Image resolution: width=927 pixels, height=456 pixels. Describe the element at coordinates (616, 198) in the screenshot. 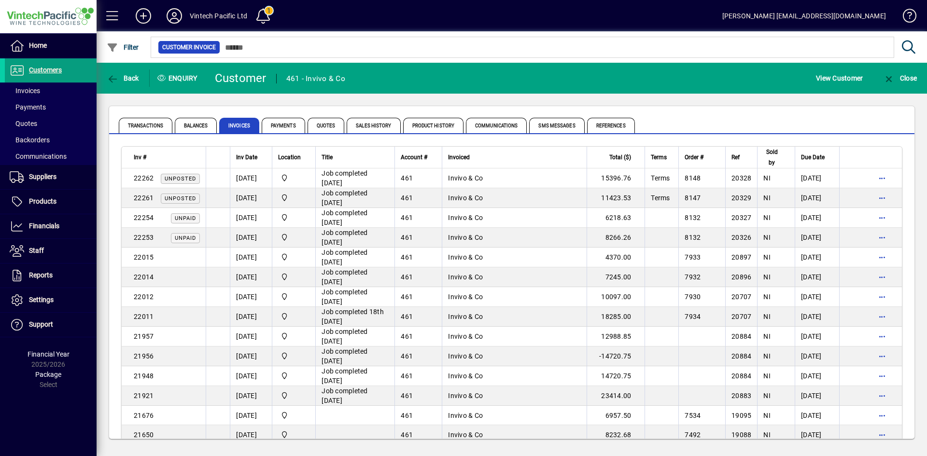

I see `td: 11423.53` at that location.